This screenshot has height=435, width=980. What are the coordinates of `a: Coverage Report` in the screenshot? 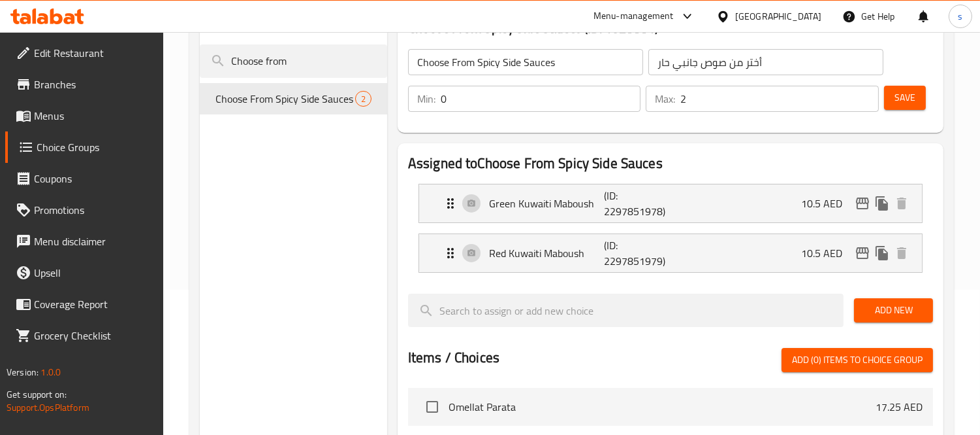 It's located at (85, 304).